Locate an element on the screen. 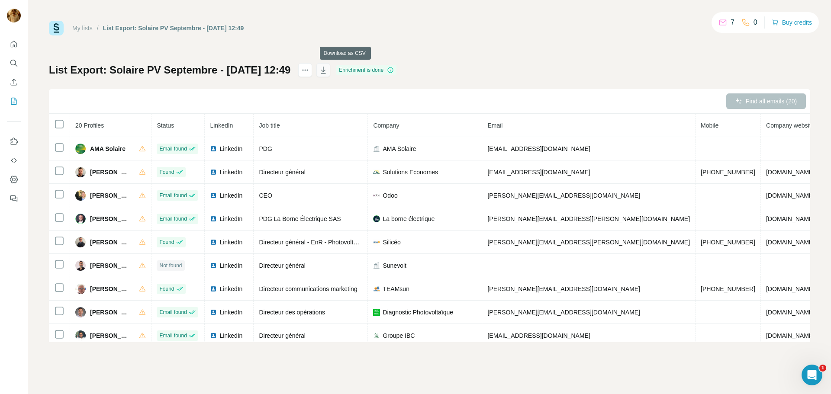  button: My lists is located at coordinates (14, 101).